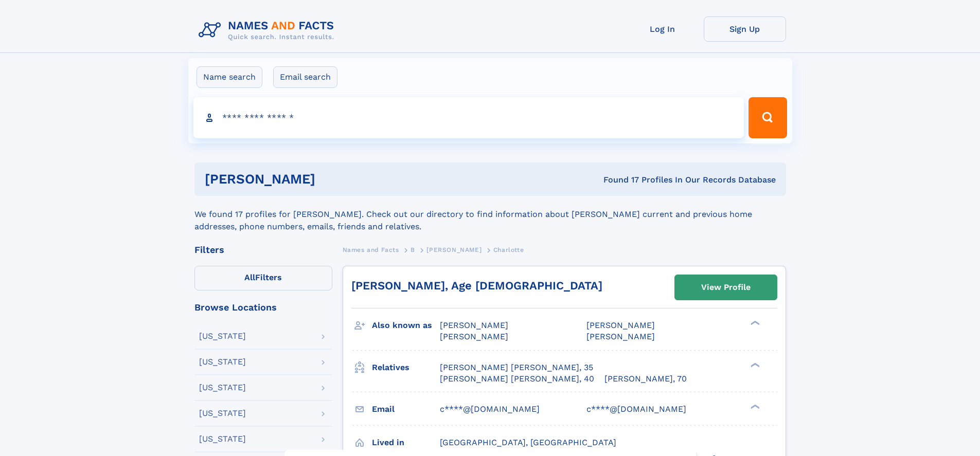  I want to click on label: Email search, so click(305, 77).